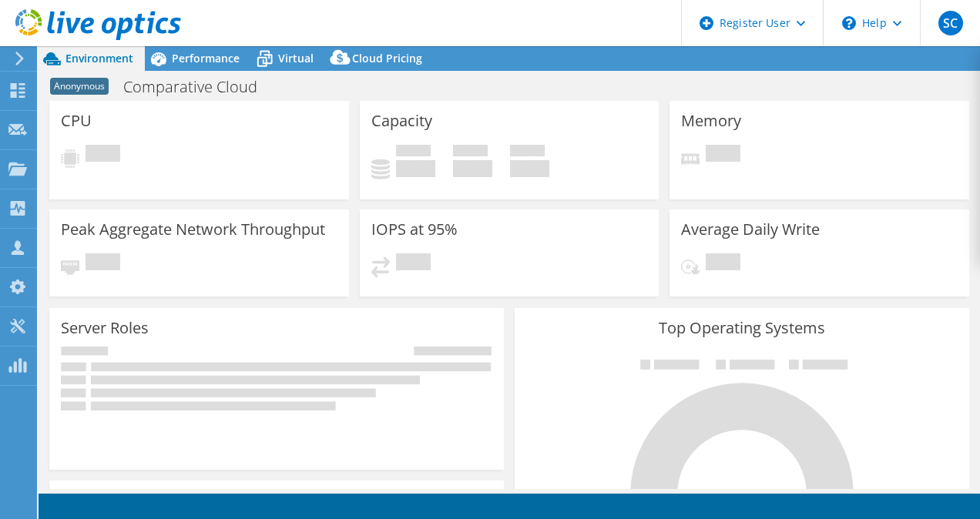  Describe the element at coordinates (950, 23) in the screenshot. I see `span: SC` at that location.